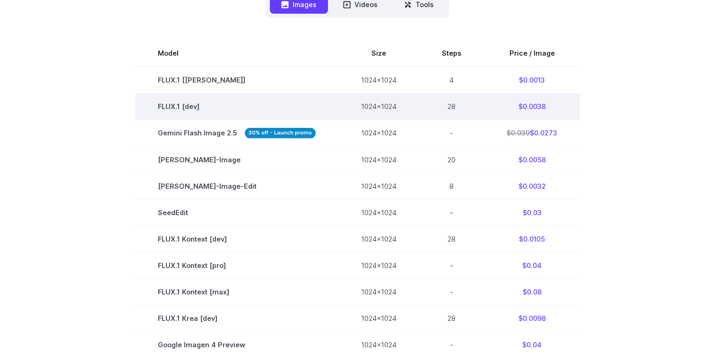 The width and height of the screenshot is (715, 352). What do you see at coordinates (532, 213) in the screenshot?
I see `td: $0.03` at bounding box center [532, 213].